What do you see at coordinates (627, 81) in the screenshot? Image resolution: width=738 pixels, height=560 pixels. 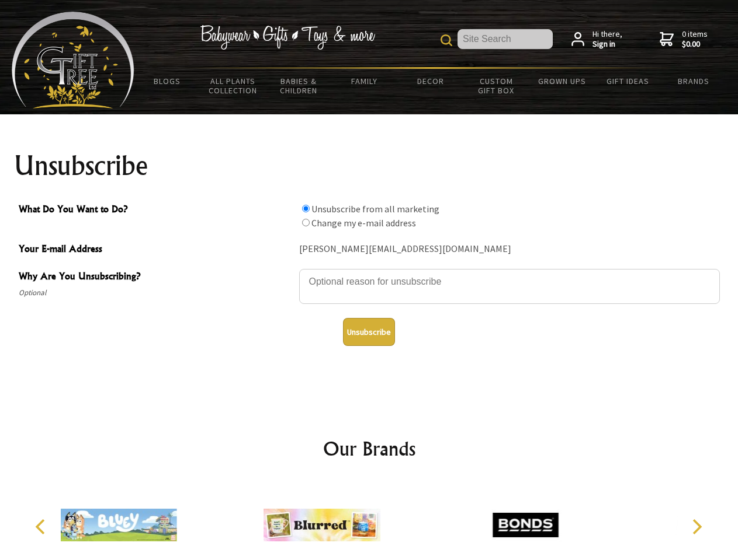 I see `a: Gift Ideas` at bounding box center [627, 81].